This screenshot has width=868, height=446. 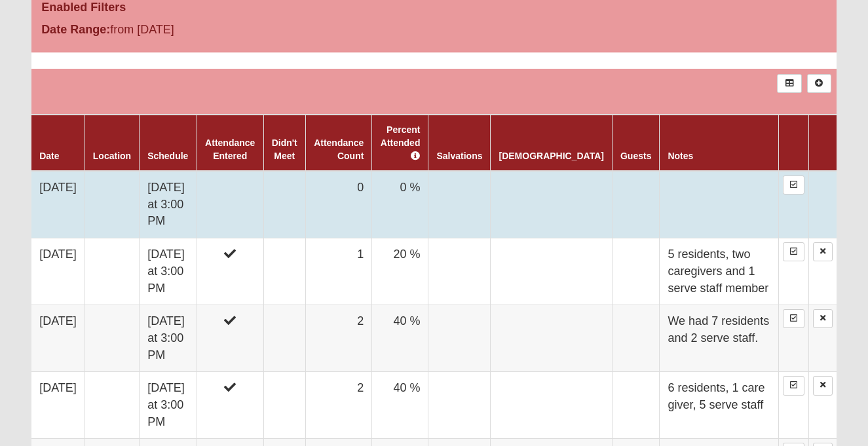 I want to click on label: Date Range:, so click(x=76, y=30).